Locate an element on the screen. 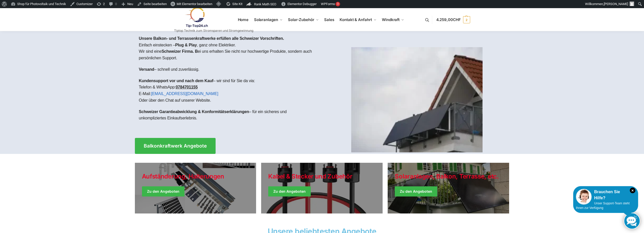  img: Customer service is located at coordinates (584, 197).